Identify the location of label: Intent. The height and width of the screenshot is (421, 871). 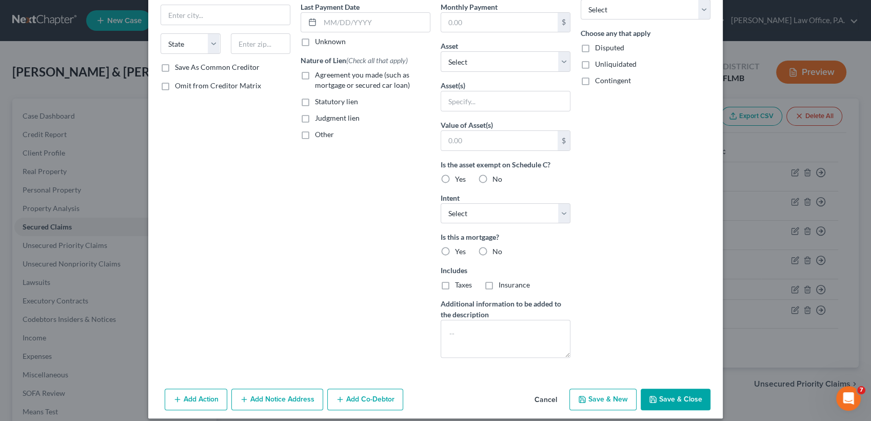
(450, 197).